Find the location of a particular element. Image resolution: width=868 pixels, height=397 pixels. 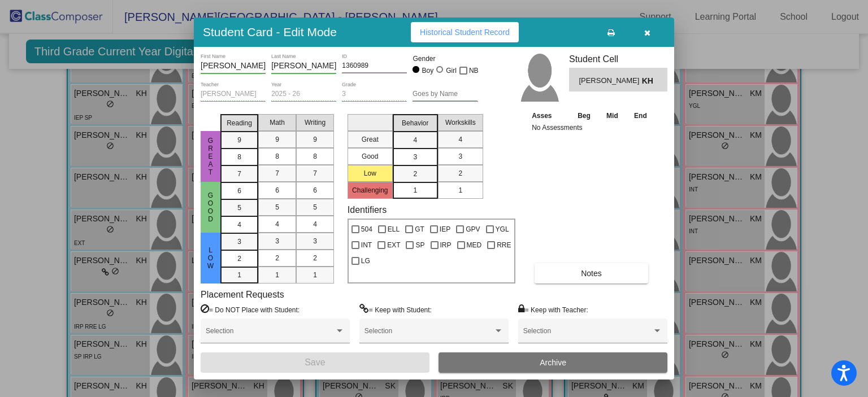

label: = Keep with Student: is located at coordinates (396, 309).